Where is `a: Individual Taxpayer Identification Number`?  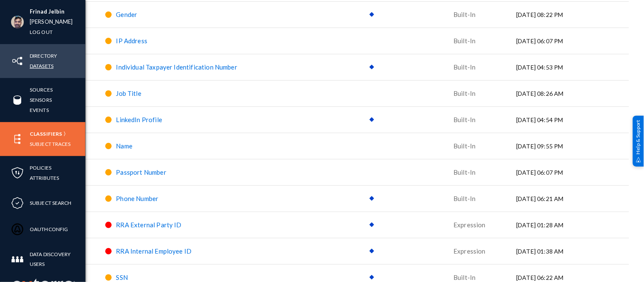
a: Individual Taxpayer Identification Number is located at coordinates (176, 67).